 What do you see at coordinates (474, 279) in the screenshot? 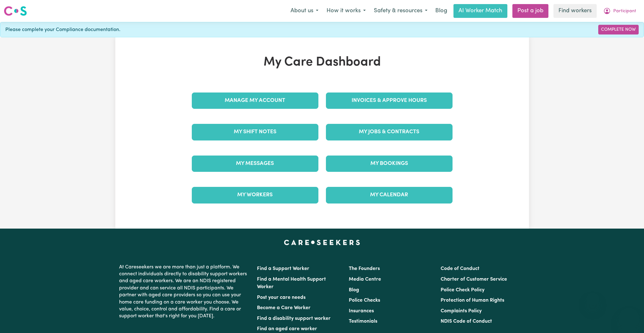
I see `a: Charter of Customer Service` at bounding box center [474, 279].